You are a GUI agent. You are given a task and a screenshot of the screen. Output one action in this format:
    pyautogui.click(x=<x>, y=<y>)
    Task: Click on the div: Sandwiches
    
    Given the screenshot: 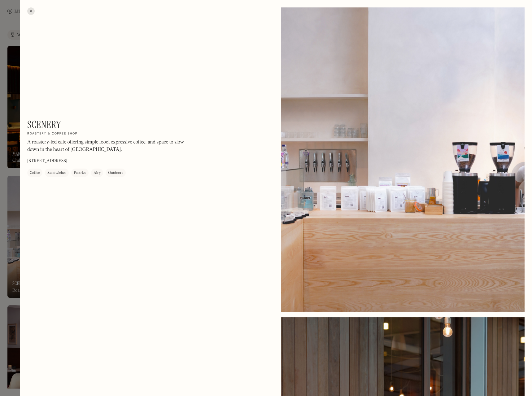 What is the action you would take?
    pyautogui.click(x=57, y=174)
    